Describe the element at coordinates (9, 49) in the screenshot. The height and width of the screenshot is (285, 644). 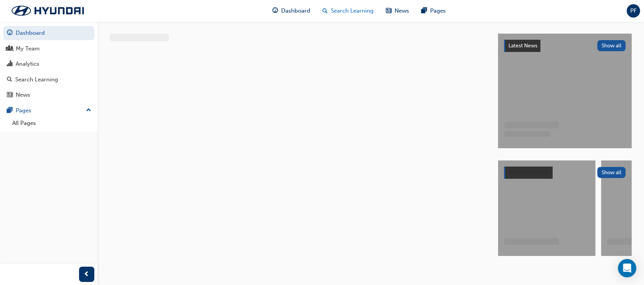
I see `span: people-icon` at that location.